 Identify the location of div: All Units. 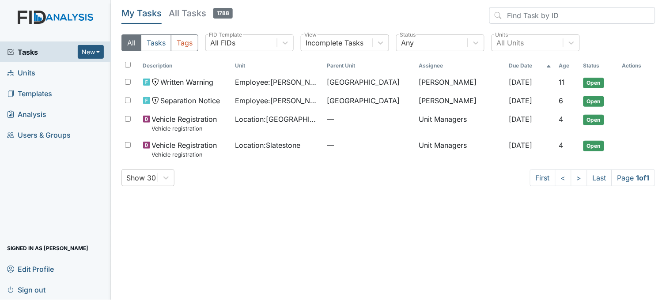
(510, 43).